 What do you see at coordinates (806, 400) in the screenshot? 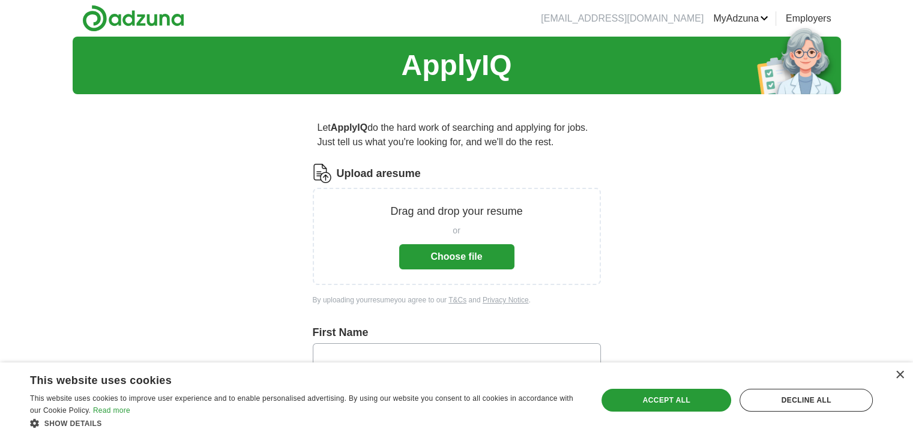
I see `div: Decline all` at bounding box center [806, 400].